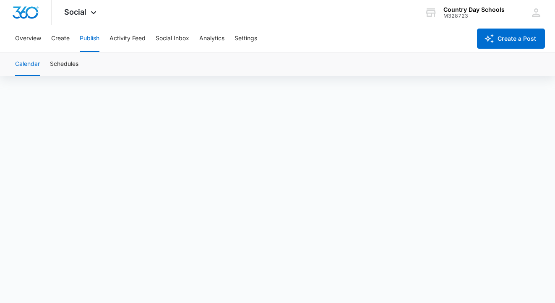 This screenshot has height=303, width=555. What do you see at coordinates (27, 64) in the screenshot?
I see `button: Calendar` at bounding box center [27, 64].